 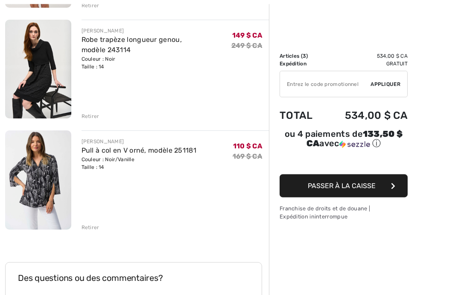 I want to click on font: ou 4 paiements de, so click(x=324, y=134).